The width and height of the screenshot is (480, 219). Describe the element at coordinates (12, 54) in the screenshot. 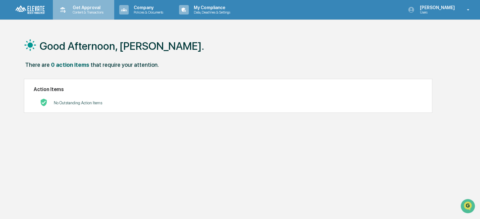

I see `img: 1746055101610-c473b297-6a78-478c-a979-82029cc54cd1` at that location.